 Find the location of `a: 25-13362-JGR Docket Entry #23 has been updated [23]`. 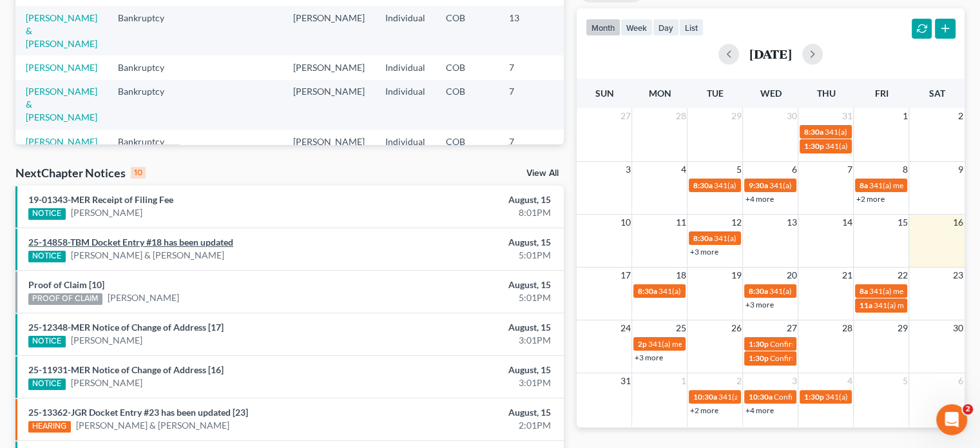

a: 25-13362-JGR Docket Entry #23 has been updated [23] is located at coordinates (138, 411).